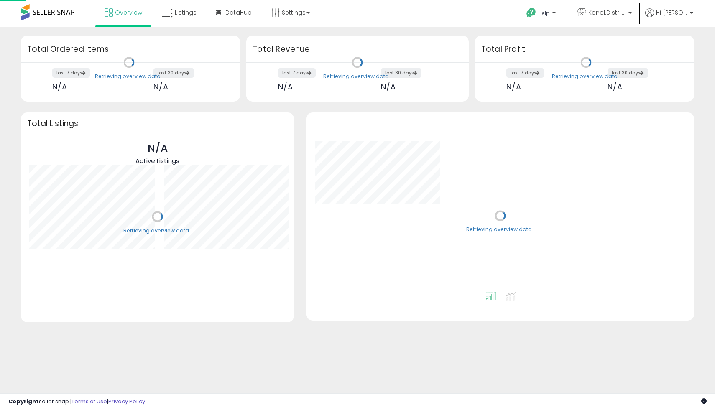 The width and height of the screenshot is (715, 410). What do you see at coordinates (238, 13) in the screenshot?
I see `span: DataHub` at bounding box center [238, 13].